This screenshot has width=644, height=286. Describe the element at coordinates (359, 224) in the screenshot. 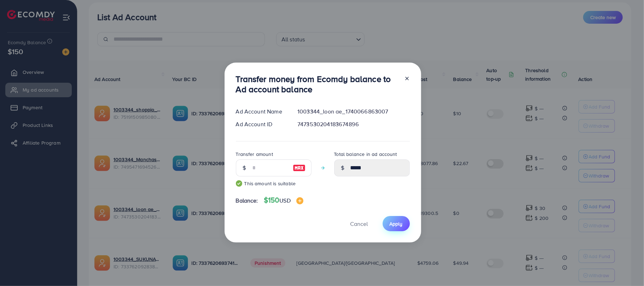

I see `span: Cancel` at that location.